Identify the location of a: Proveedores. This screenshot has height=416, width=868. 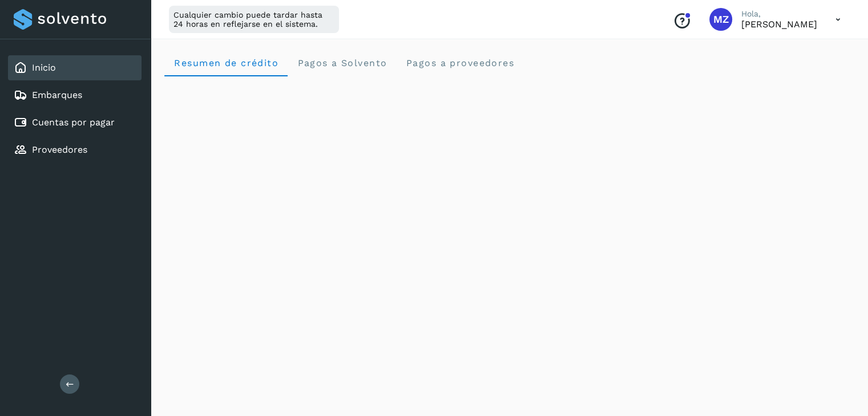
(60, 149).